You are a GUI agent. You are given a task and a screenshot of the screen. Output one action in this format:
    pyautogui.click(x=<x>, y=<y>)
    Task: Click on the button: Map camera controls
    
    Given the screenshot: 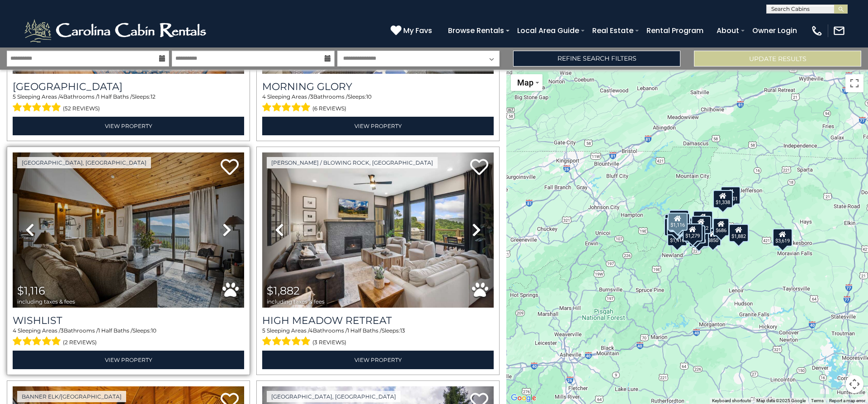 What is the action you would take?
    pyautogui.click(x=855, y=384)
    